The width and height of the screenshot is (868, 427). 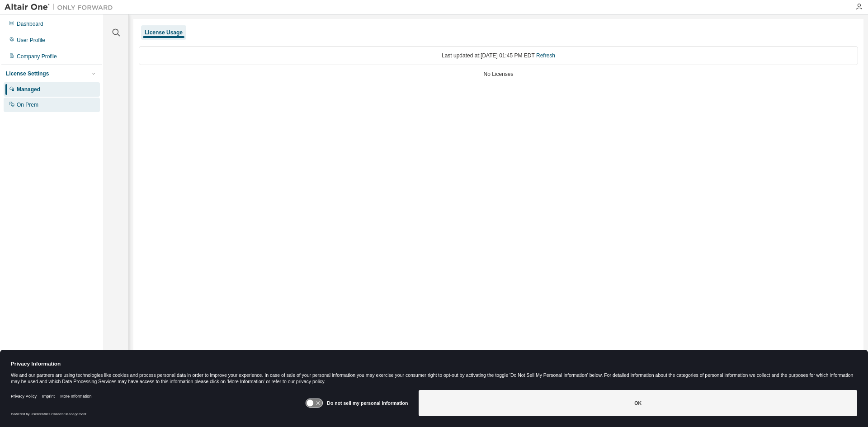 What do you see at coordinates (27, 105) in the screenshot?
I see `div: On Prem` at bounding box center [27, 105].